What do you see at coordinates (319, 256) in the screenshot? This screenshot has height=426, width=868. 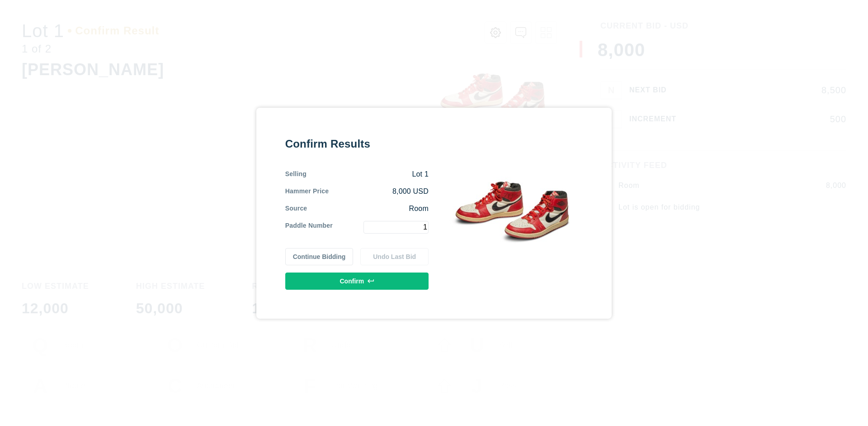 I see `button: Continue Bidding` at bounding box center [319, 256].